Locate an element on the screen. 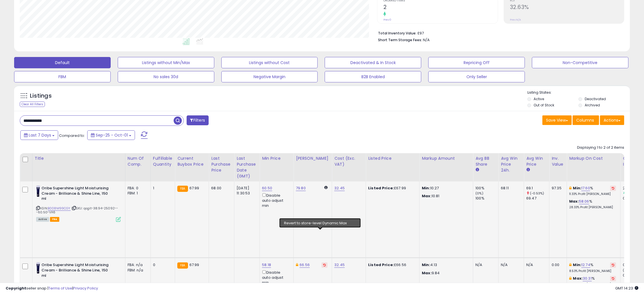  button: No sales 30d is located at coordinates (166, 77).